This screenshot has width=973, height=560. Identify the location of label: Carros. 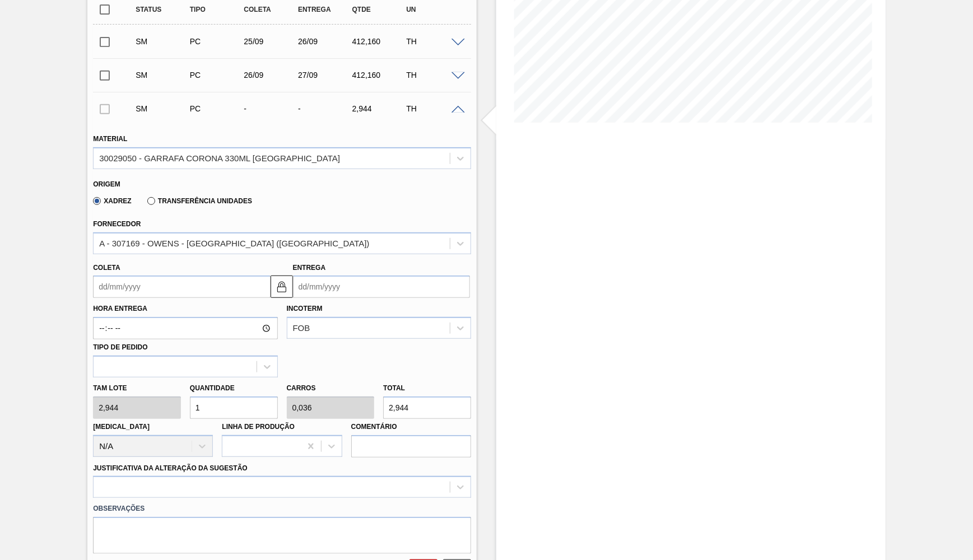
(301, 388).